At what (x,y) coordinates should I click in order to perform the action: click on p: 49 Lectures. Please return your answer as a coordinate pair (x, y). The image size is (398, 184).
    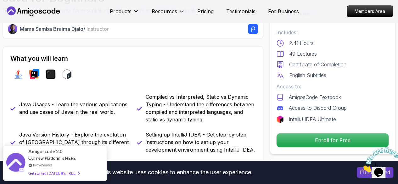
    Looking at the image, I should click on (303, 54).